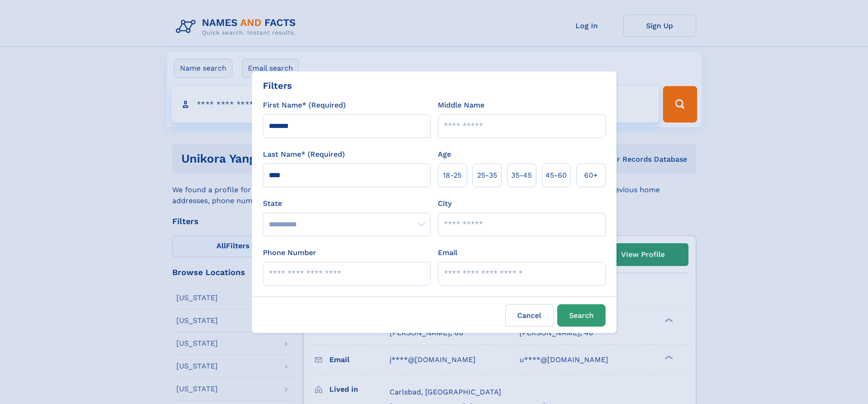 This screenshot has height=404, width=868. I want to click on label: Last Name* (Required), so click(304, 155).